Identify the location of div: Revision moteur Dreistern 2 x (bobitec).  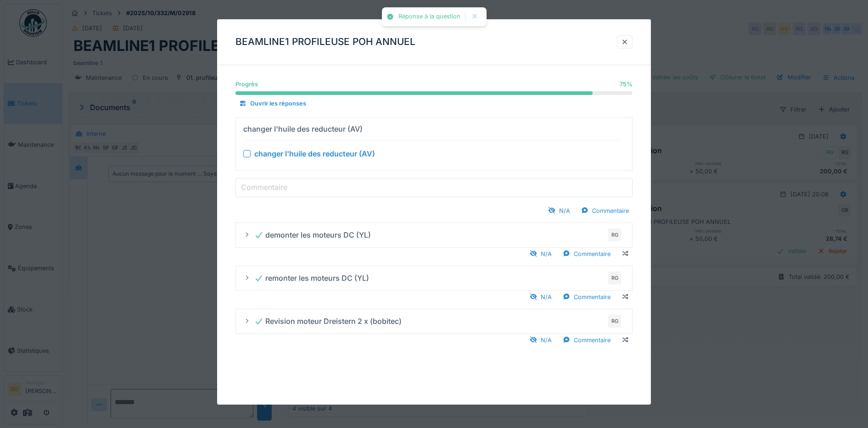
(328, 322).